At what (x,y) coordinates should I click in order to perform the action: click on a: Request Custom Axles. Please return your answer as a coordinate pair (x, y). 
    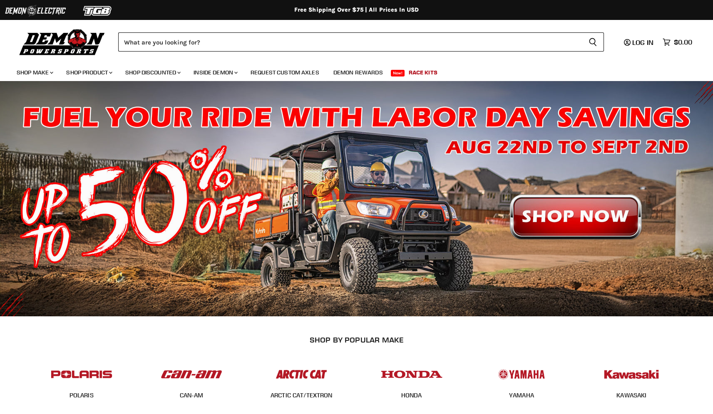
    Looking at the image, I should click on (285, 72).